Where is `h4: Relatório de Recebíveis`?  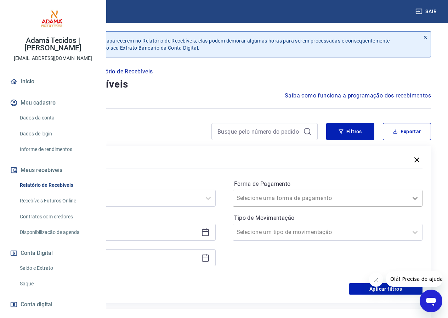
h4: Relatório de Recebíveis is located at coordinates (224, 84).